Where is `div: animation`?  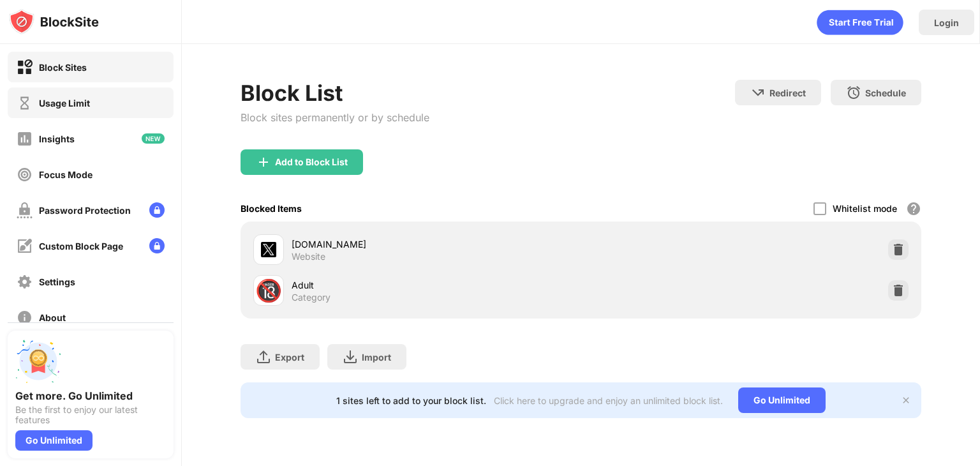
div: animation is located at coordinates (860, 22).